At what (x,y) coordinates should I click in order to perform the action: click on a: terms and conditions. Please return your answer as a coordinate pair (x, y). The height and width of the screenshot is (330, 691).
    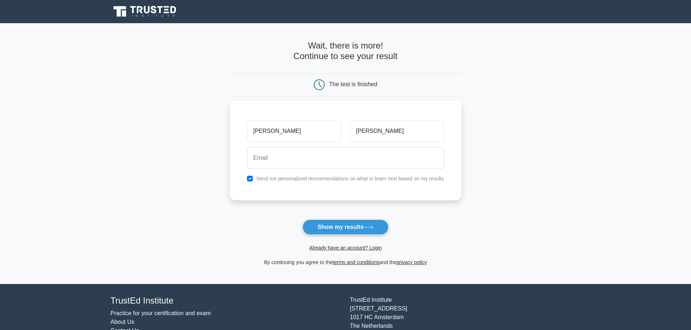
    Looking at the image, I should click on (356, 262).